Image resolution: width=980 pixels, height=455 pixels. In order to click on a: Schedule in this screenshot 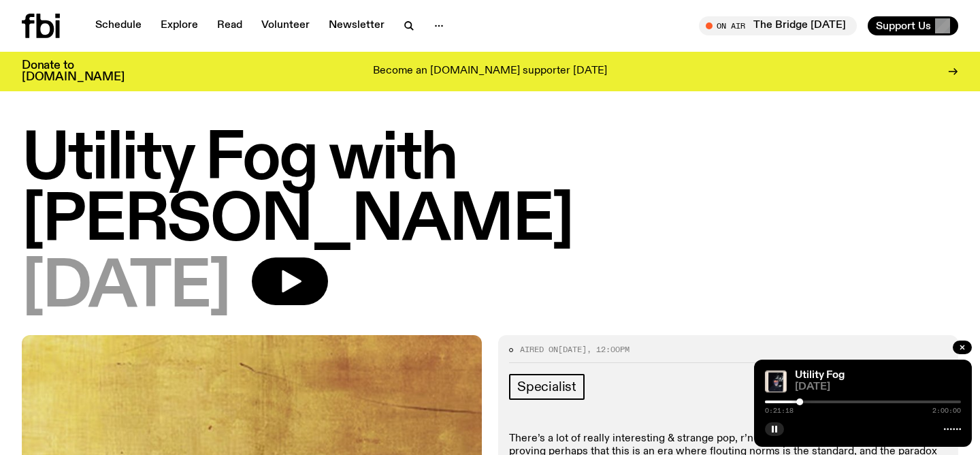, I will do `click(118, 26)`.